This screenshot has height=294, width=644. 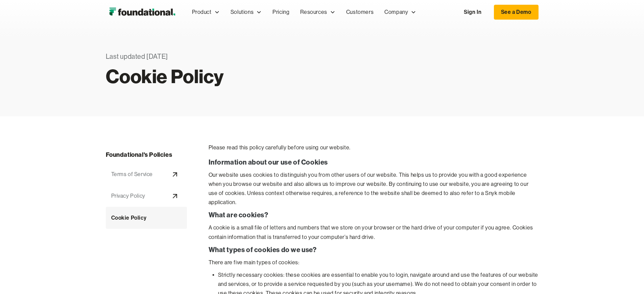 I want to click on p: A cookie is a small file of letters and numbers that we store on your browser or the hard drive o..., so click(x=373, y=232).